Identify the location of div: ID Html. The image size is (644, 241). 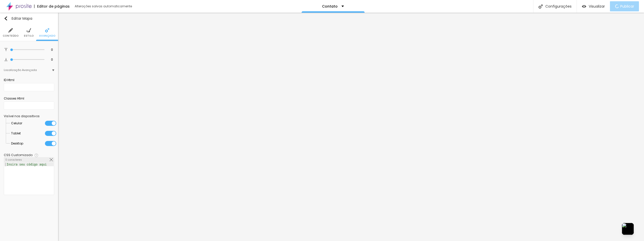
(29, 80).